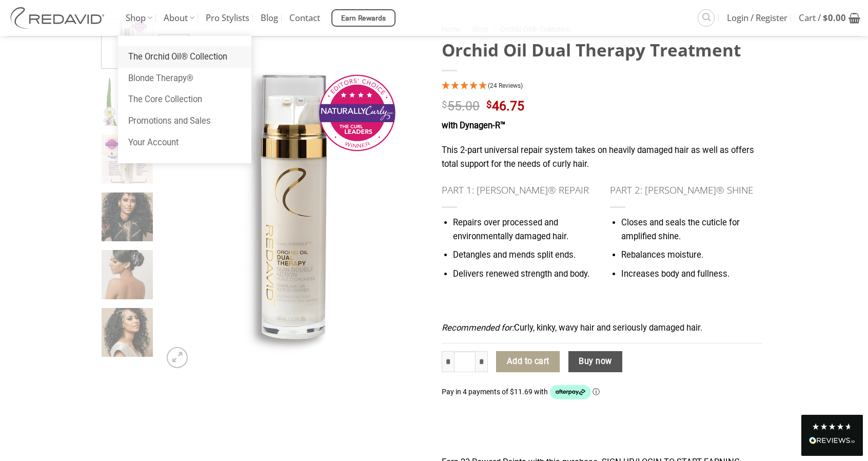  What do you see at coordinates (594, 362) in the screenshot?
I see `button: Buy now` at bounding box center [594, 362].